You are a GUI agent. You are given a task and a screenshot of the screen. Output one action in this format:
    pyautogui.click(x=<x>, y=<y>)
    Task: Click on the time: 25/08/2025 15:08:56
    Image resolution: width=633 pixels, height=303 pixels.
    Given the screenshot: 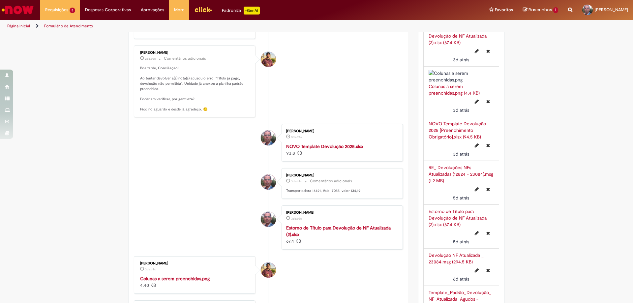 What is the action you would take?
    pyautogui.click(x=461, y=60)
    